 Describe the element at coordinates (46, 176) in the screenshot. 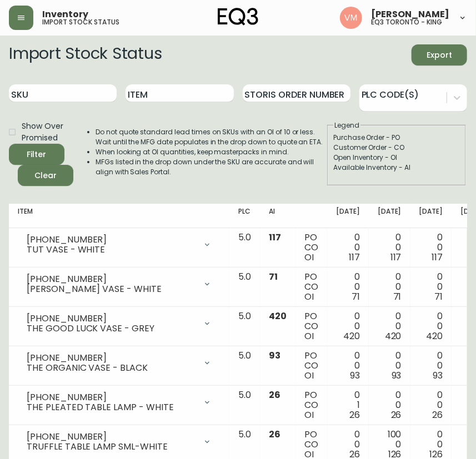

I see `button: Clear` at that location.